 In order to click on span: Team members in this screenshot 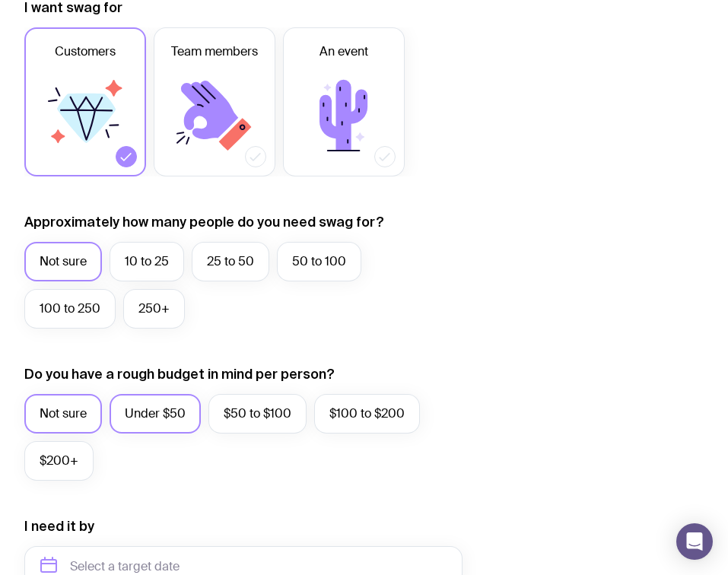, I will do `click(214, 52)`.